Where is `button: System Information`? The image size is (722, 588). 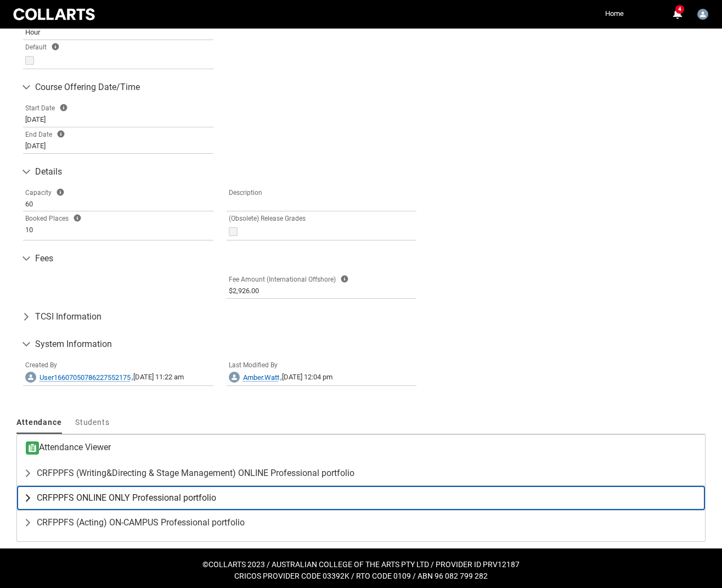
button: System Information is located at coordinates (220, 344).